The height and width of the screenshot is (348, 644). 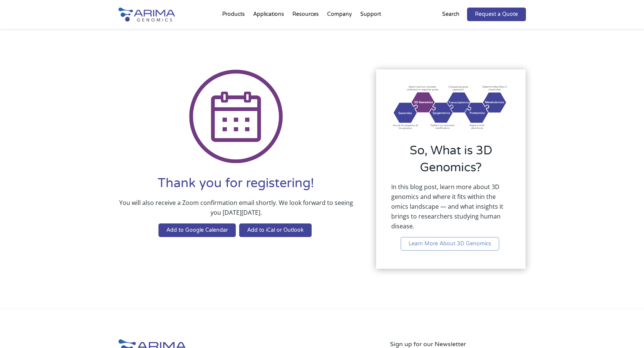 I want to click on img: Arima-Genomics-logo, so click(x=147, y=15).